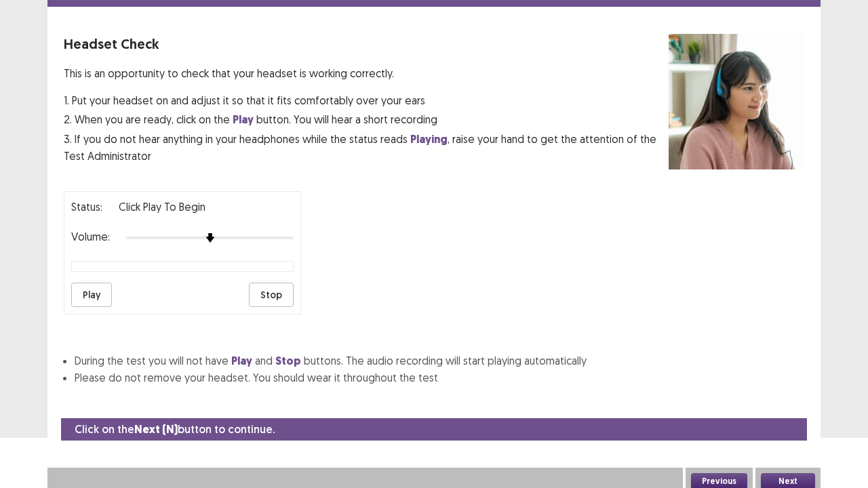 The height and width of the screenshot is (488, 868). What do you see at coordinates (210, 238) in the screenshot?
I see `img: arrow-thumb` at bounding box center [210, 238].